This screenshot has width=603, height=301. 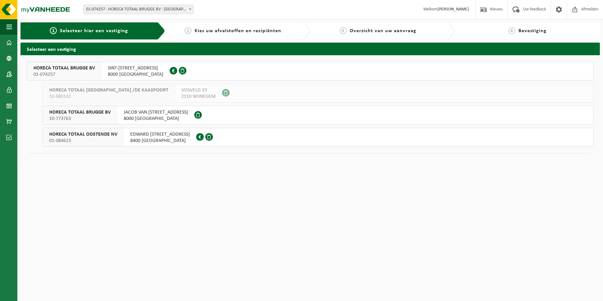 What do you see at coordinates (138, 9) in the screenshot?
I see `span: 01-074257 - HORECA TOTAAL BRUGGE BV - BRUGGE` at bounding box center [138, 9].